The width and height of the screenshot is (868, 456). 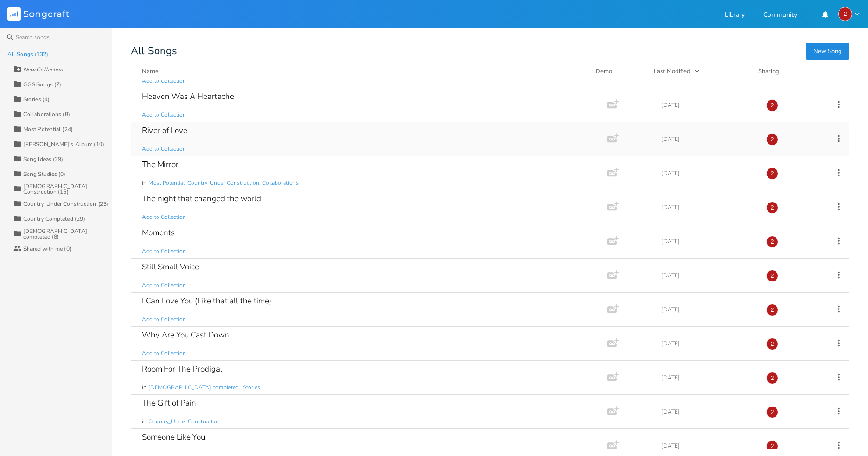 What do you see at coordinates (182, 369) in the screenshot?
I see `div: Room For The Prodigal` at bounding box center [182, 369].